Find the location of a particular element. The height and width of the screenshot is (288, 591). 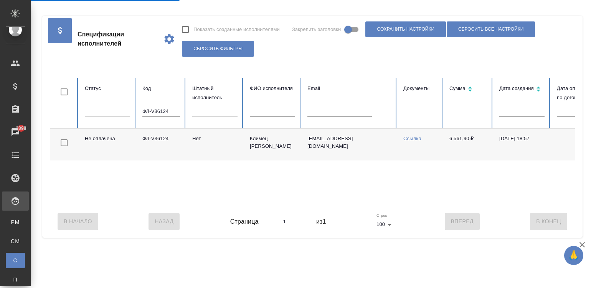

div: 100 is located at coordinates (385, 225).